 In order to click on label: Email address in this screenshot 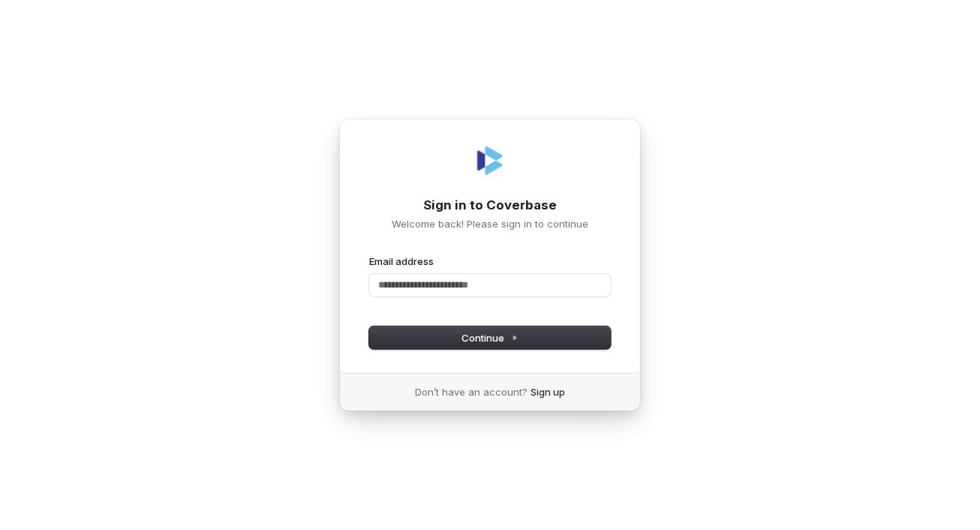, I will do `click(402, 262)`.